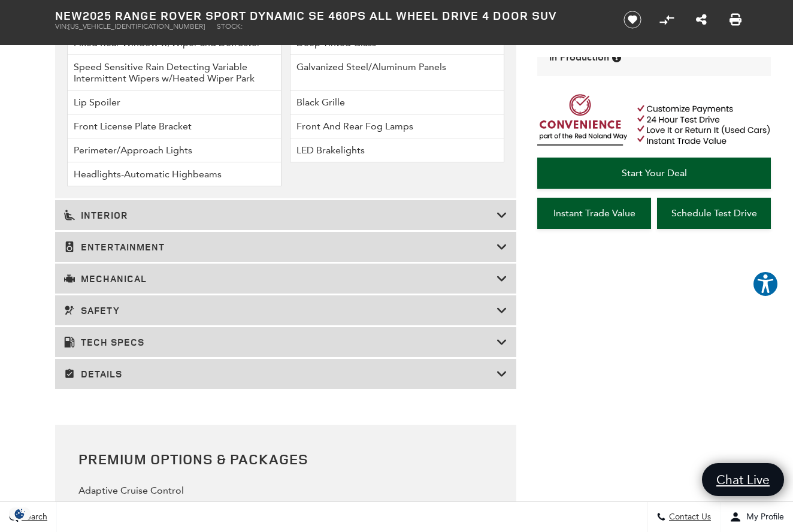  What do you see at coordinates (593, 213) in the screenshot?
I see `a: Instant Trade Value` at bounding box center [593, 213].